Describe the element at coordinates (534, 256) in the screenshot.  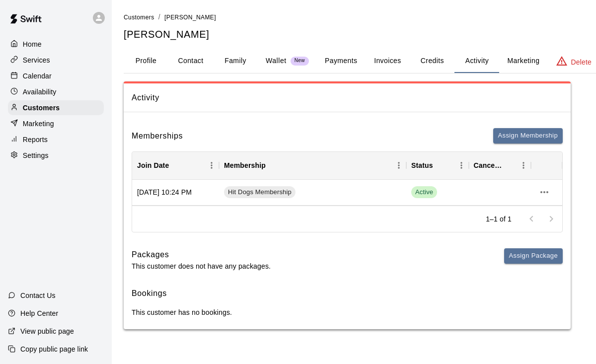
I see `button: Assign Package` at that location.